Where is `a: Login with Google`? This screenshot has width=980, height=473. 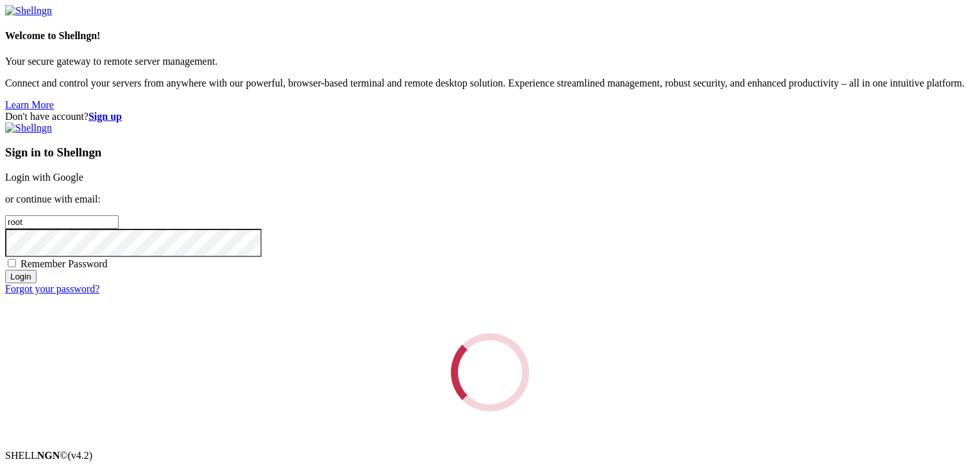 a: Login with Google is located at coordinates (44, 177).